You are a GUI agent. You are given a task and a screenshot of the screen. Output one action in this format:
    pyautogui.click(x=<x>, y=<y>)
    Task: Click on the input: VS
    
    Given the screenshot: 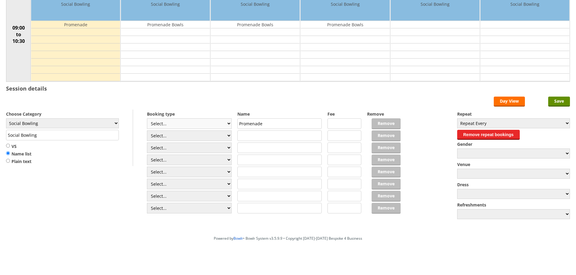 What is the action you would take?
    pyautogui.click(x=8, y=146)
    